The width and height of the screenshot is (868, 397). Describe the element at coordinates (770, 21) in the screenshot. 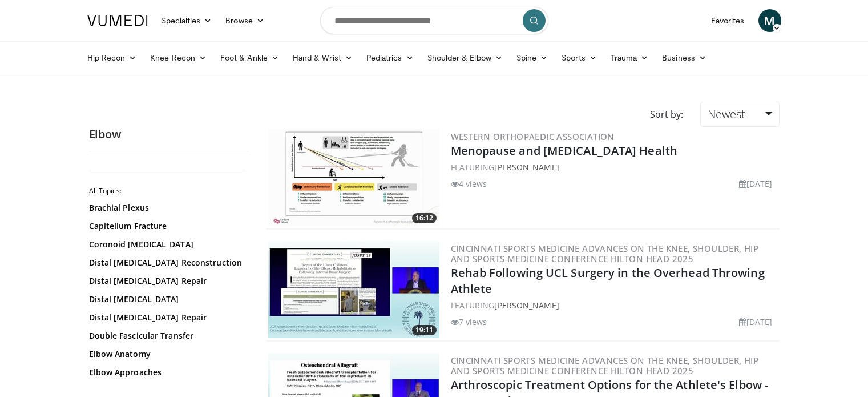

I see `span: M` at that location.